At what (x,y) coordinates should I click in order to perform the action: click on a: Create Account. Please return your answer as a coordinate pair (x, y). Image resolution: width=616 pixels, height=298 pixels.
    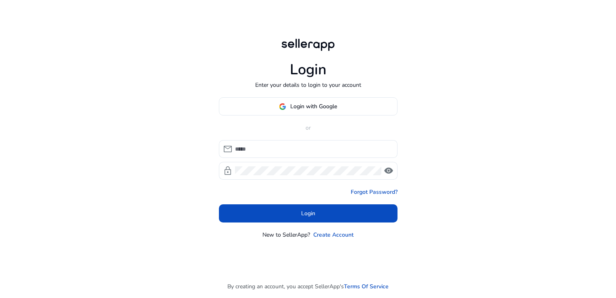
    Looking at the image, I should click on (334, 234).